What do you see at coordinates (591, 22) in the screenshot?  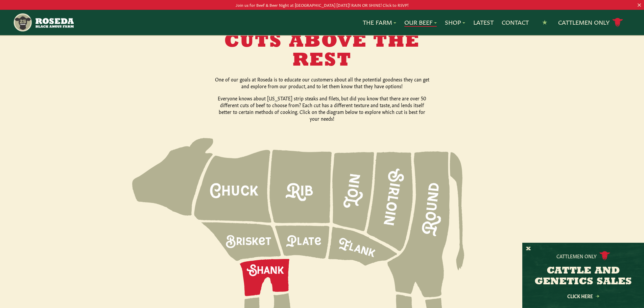 I see `a: Cattlemen Only` at bounding box center [591, 22].